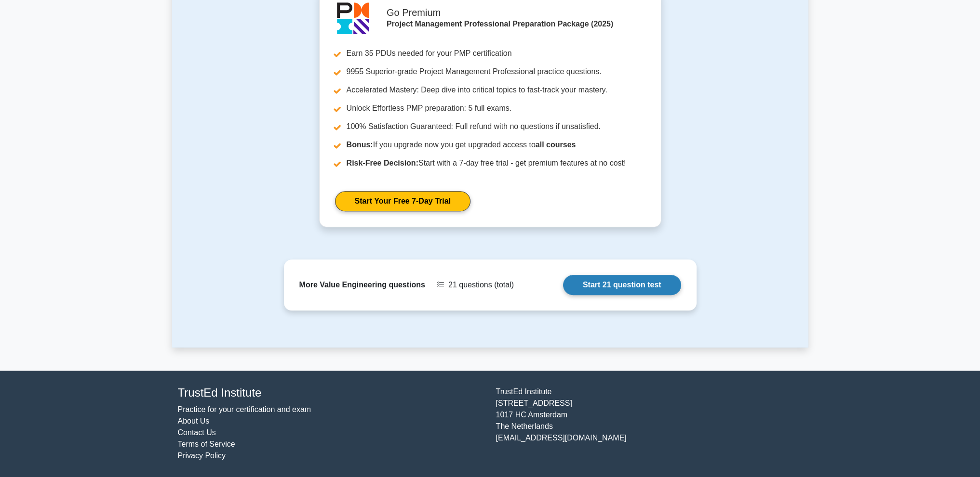 Image resolution: width=980 pixels, height=477 pixels. What do you see at coordinates (245, 409) in the screenshot?
I see `a: Practice for your certification and exam` at bounding box center [245, 409].